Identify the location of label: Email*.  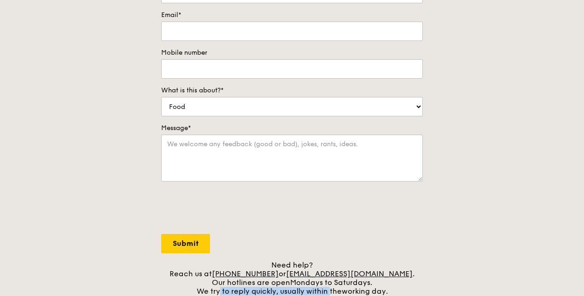
(292, 15).